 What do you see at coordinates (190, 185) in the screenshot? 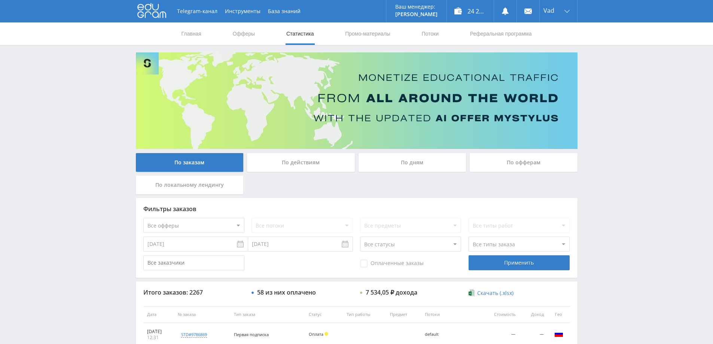
I see `div: По локальному лендингу` at bounding box center [190, 185].